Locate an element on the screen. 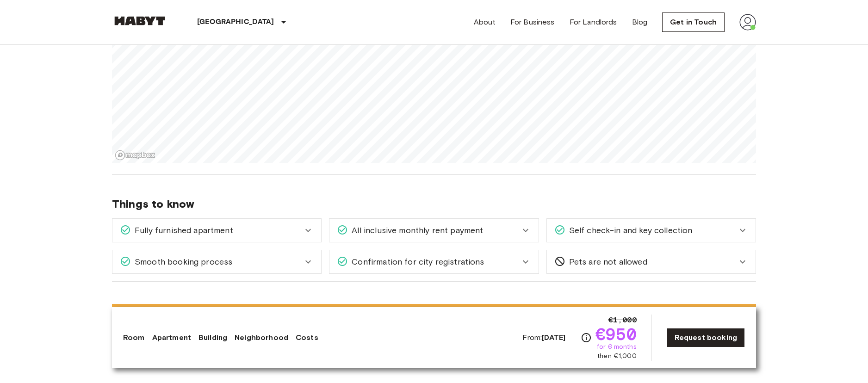  a: Neighborhood is located at coordinates (262, 338).